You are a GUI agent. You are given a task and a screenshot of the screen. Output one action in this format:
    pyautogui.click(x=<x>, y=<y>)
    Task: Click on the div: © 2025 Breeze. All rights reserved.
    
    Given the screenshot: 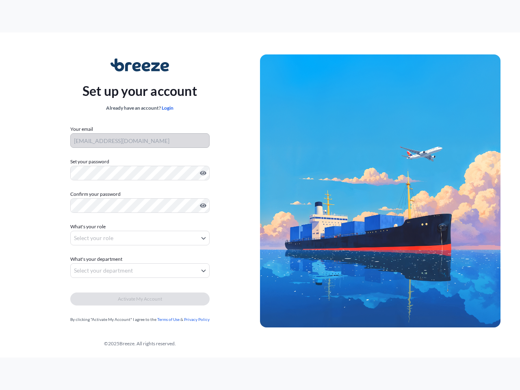 What is the action you would take?
    pyautogui.click(x=140, y=344)
    